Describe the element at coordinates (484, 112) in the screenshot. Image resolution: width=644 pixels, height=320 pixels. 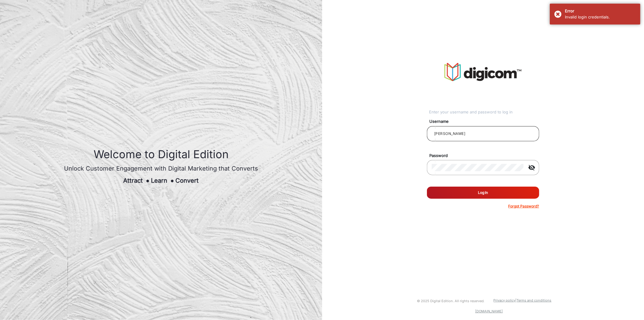
I see `div: Enter your username and password to log in` at that location.